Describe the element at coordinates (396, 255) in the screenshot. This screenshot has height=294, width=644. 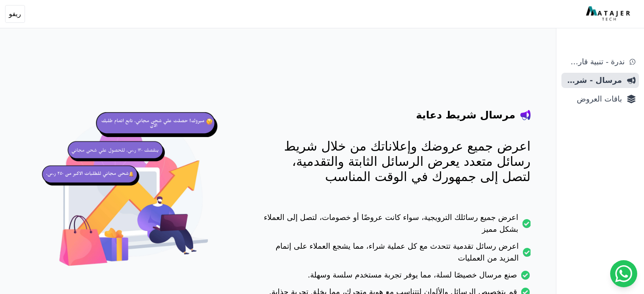
I see `li: اعرض رسائل تقدمية تتحدث مع كل عملية شراء، مما يشجع العملاء على إتمام المزيد من العمليات` at that location.